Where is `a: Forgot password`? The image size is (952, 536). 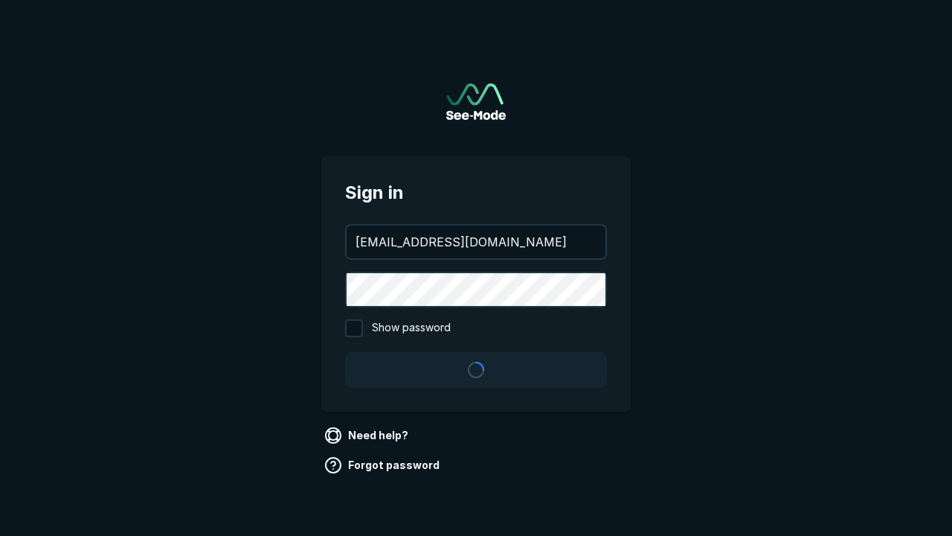
a: Forgot password is located at coordinates (383, 465).